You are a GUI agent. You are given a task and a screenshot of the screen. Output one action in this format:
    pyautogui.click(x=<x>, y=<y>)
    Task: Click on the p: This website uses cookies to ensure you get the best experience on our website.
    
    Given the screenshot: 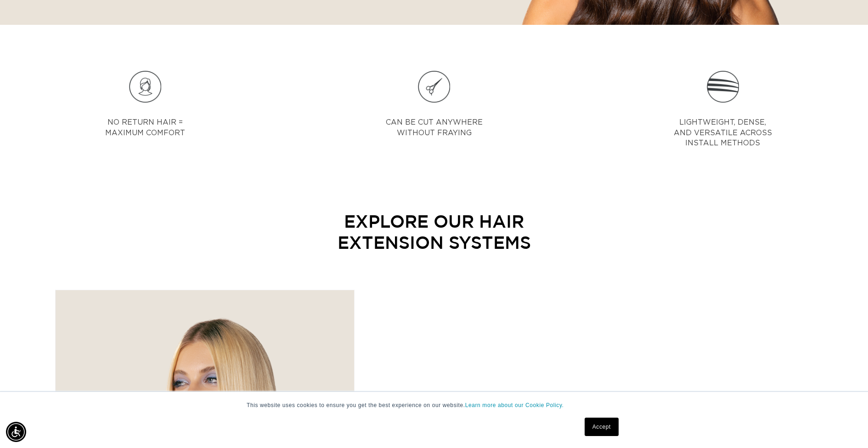 What is the action you would take?
    pyautogui.click(x=434, y=405)
    